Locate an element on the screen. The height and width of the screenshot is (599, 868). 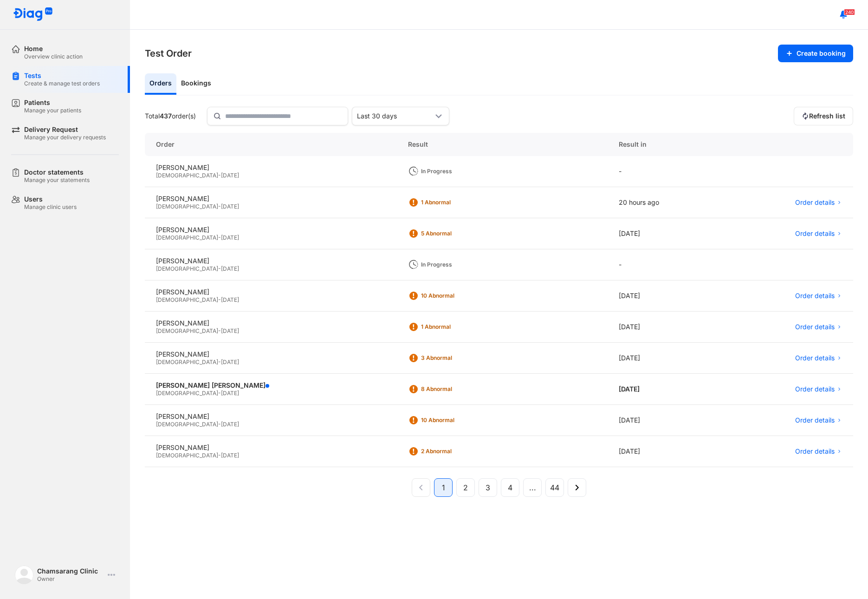
div: 20 hours ago is located at coordinates (666, 203).